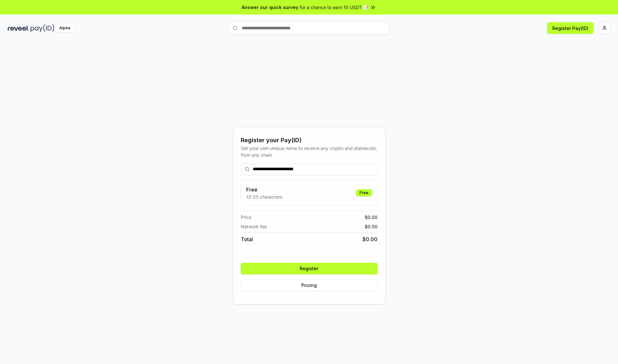  Describe the element at coordinates (264, 196) in the screenshot. I see `p: 13-25 characters` at that location.